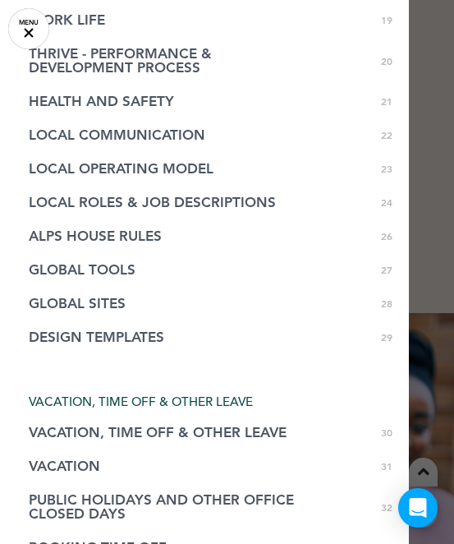  What do you see at coordinates (387, 168) in the screenshot?
I see `span: 23` at bounding box center [387, 168].